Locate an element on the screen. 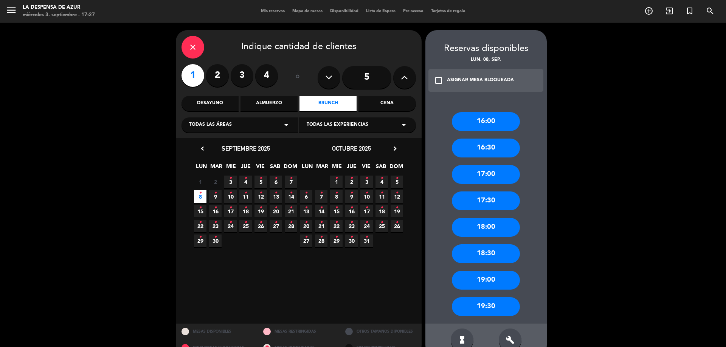 Image resolution: width=726 pixels, height=347 pixels. div: Cena is located at coordinates (387, 104).